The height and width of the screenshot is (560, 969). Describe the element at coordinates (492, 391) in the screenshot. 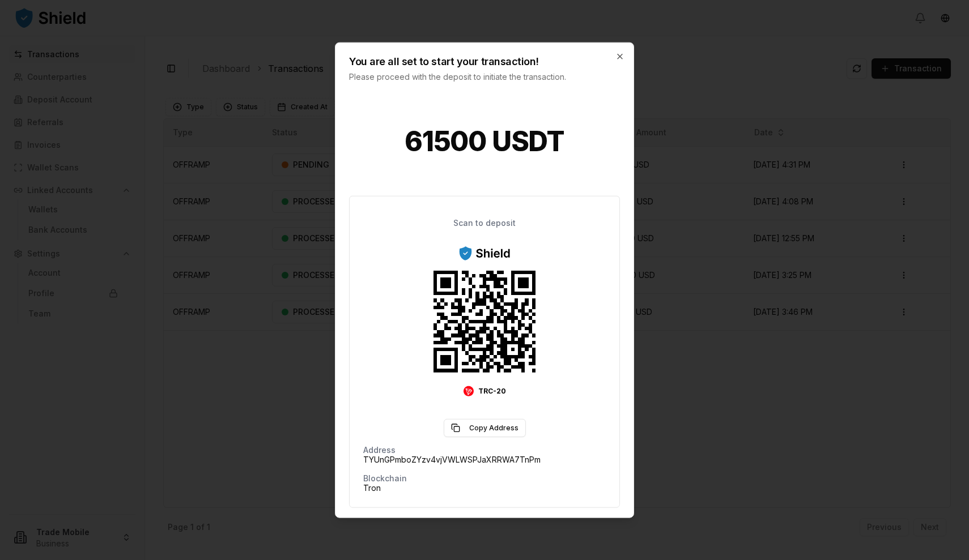

I see `span: TRC-20` at that location.